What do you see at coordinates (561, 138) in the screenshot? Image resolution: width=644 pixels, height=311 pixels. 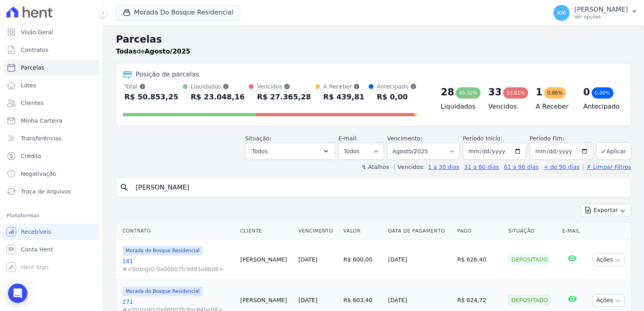 I see `label: Período Fim:` at bounding box center [561, 138].